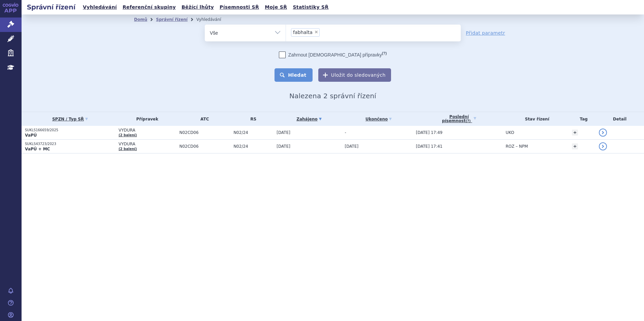  Describe the element at coordinates (198, 7) in the screenshot. I see `a: Běžící lhůty` at that location.